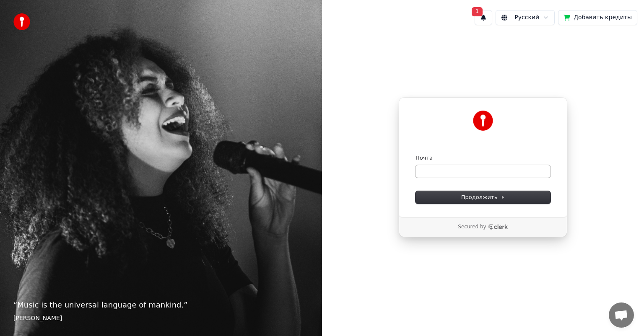 The height and width of the screenshot is (336, 644). What do you see at coordinates (472, 227) in the screenshot?
I see `p: Secured by` at bounding box center [472, 227].